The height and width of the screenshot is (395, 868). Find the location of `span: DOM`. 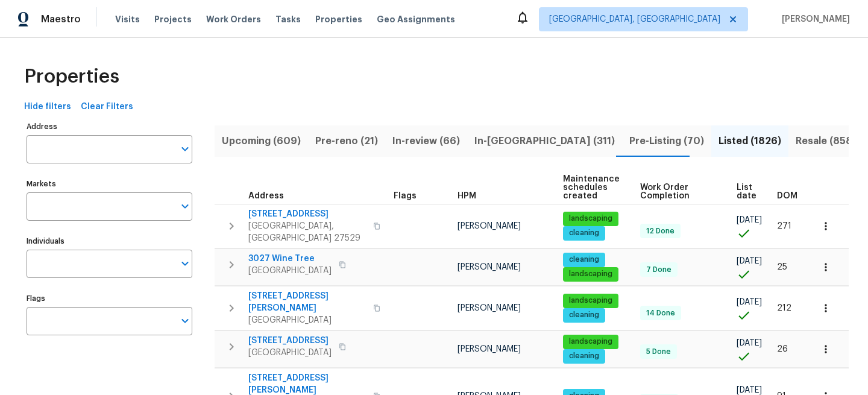

span: DOM is located at coordinates (787, 196).